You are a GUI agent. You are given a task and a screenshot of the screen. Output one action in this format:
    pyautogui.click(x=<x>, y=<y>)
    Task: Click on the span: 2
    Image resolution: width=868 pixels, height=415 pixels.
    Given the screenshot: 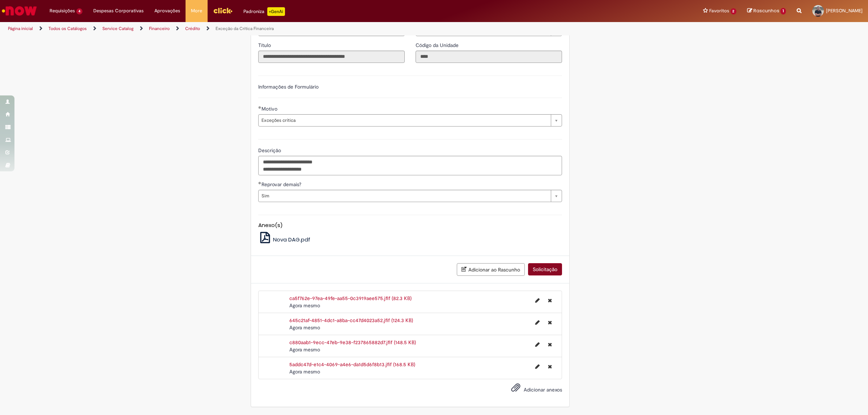 What is the action you would take?
    pyautogui.click(x=734, y=11)
    